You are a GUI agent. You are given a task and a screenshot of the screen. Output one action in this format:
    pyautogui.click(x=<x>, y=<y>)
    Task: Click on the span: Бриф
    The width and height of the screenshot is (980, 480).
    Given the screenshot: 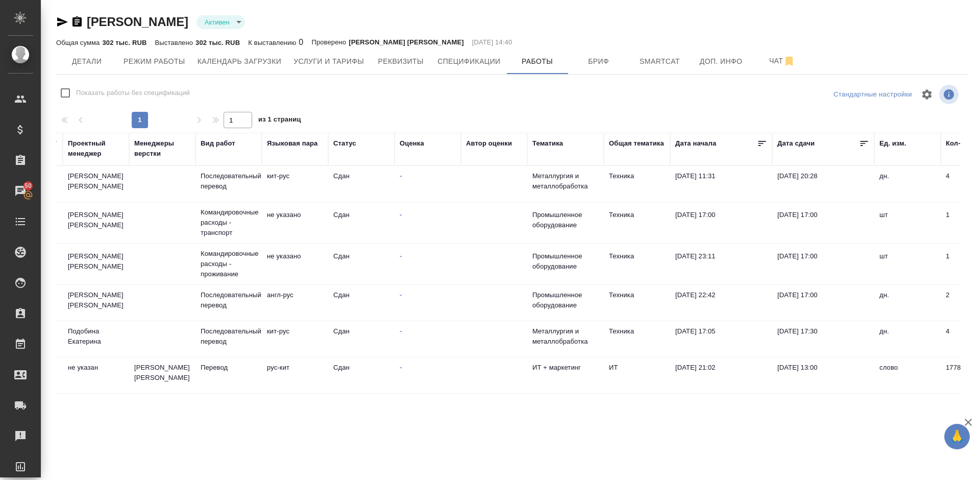 What is the action you would take?
    pyautogui.click(x=599, y=61)
    